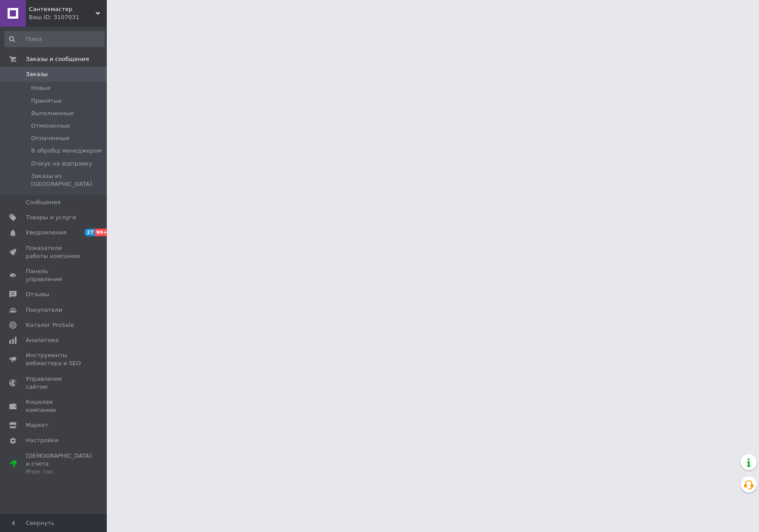  I want to click on span: Маркет, so click(37, 425).